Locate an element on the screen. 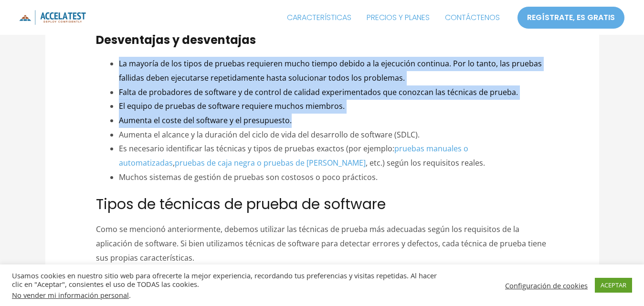  font: Configuración de cookies is located at coordinates (546, 285).